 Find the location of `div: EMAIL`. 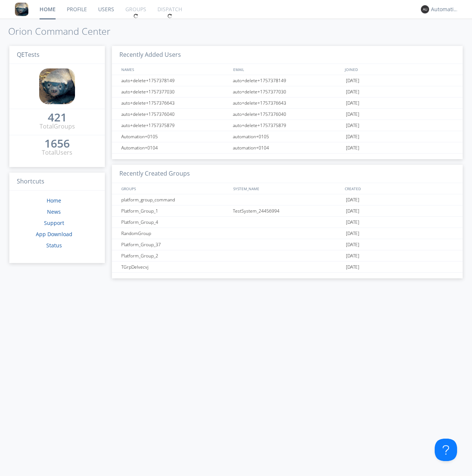

div: EMAIL is located at coordinates (287, 69).